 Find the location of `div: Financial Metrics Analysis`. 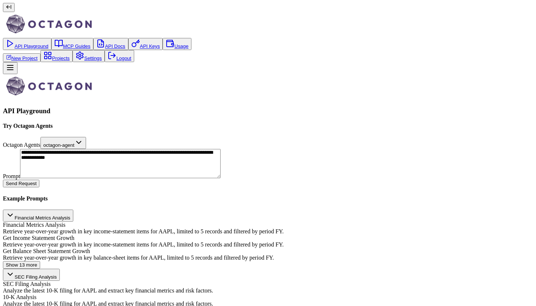

div: Financial Metrics Analysis is located at coordinates (268, 225).